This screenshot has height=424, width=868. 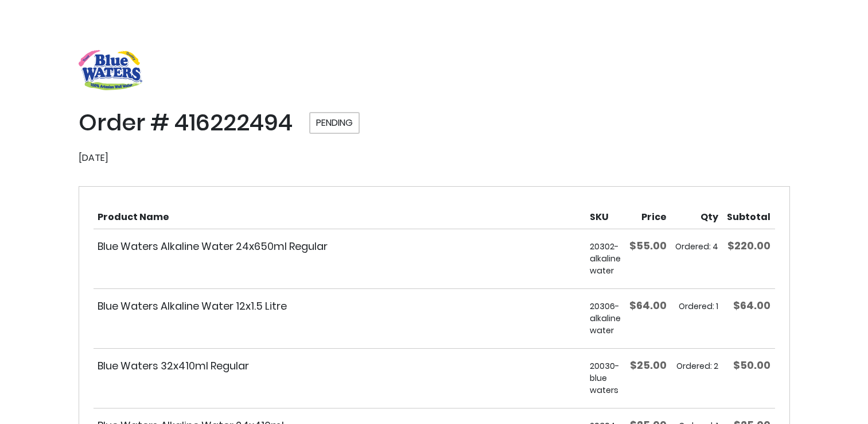 I want to click on a: store logo, so click(x=110, y=70).